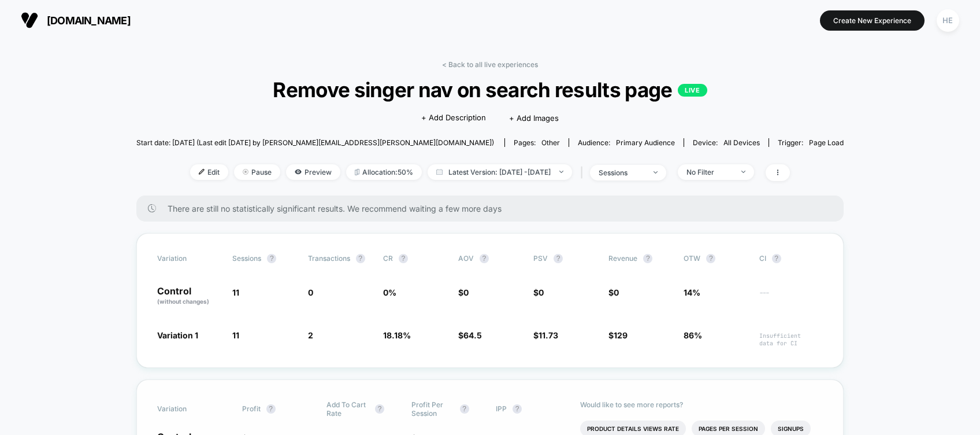 This screenshot has width=980, height=435. What do you see at coordinates (692, 292) in the screenshot?
I see `span: 14%` at bounding box center [692, 292].